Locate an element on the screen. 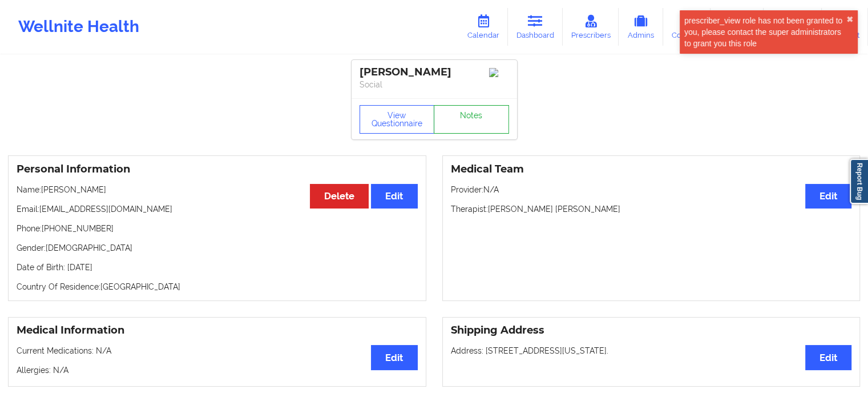 The image size is (868, 397). button: Delete is located at coordinates (339, 195).